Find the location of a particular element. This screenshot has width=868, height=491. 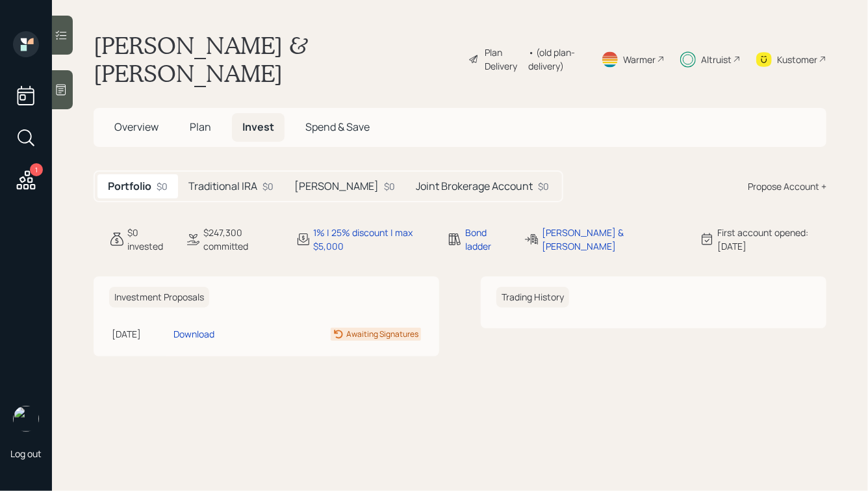

h6: Trading History is located at coordinates (533, 297).